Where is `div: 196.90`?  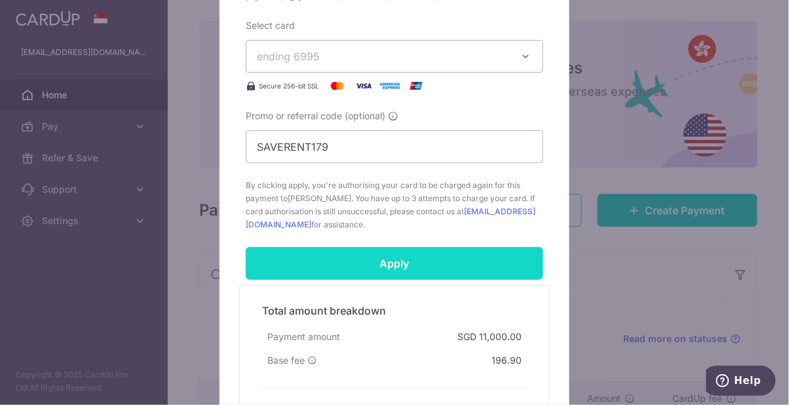
div: 196.90 is located at coordinates (507, 360).